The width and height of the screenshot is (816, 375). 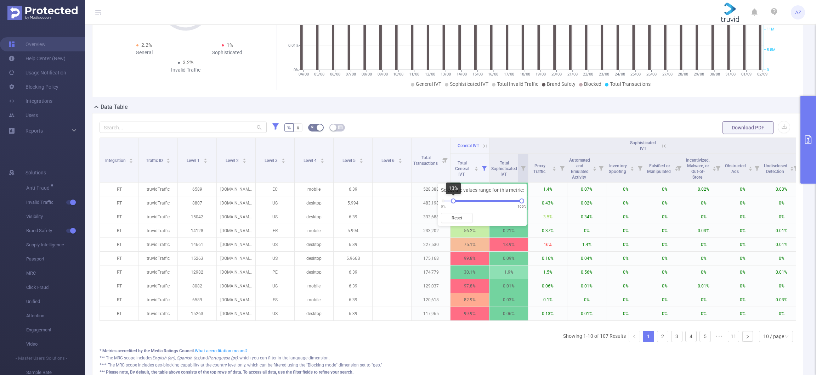 I want to click on span: Proxy Traffic, so click(x=540, y=169).